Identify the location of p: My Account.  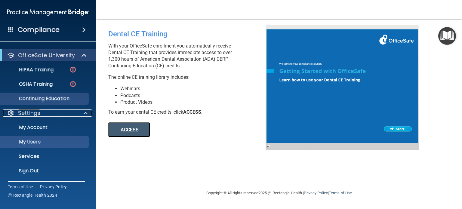
(45, 128).